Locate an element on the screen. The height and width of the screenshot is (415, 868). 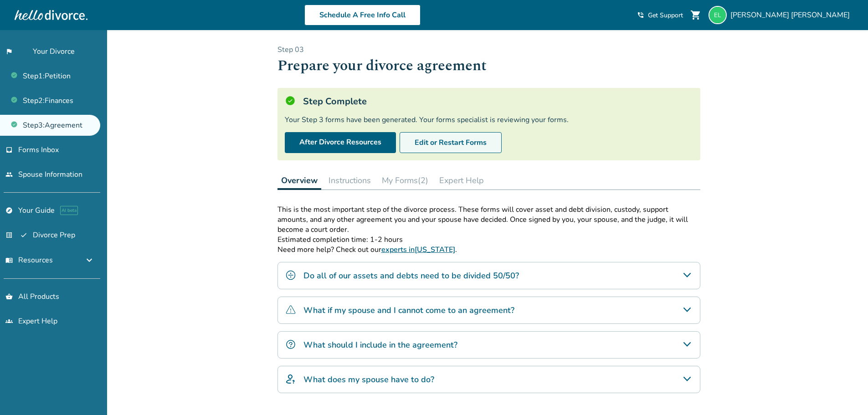
div: Your Step 3 forms have been generated. Your forms specialist is reviewing your forms. is located at coordinates (489, 120).